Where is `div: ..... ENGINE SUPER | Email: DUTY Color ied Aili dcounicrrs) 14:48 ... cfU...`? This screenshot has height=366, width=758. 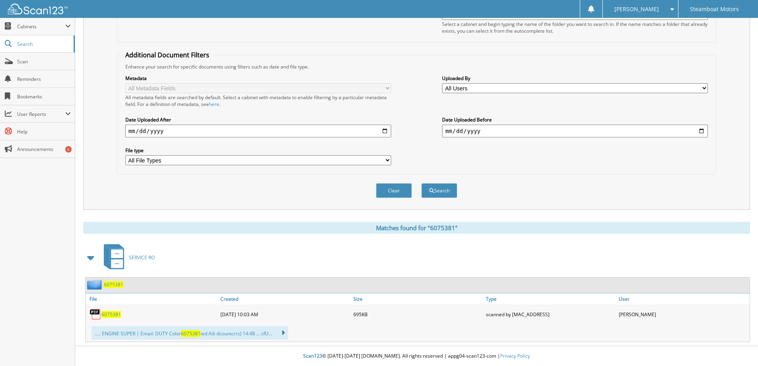
div: ..... ENGINE SUPER | Email: DUTY Color ied Aili dcounicrrs) 14:48 ... cfU... is located at coordinates (190, 333).